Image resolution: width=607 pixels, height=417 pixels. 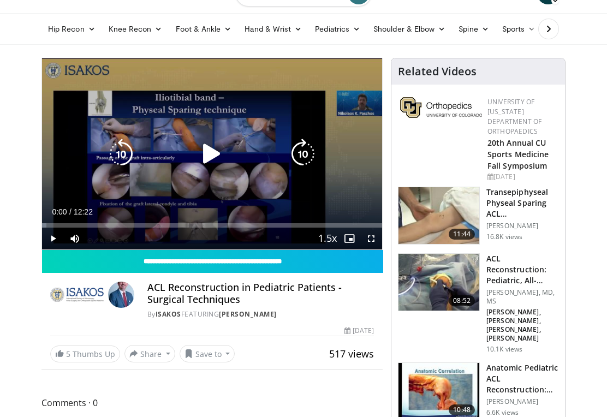 I want to click on span: 5, so click(x=68, y=354).